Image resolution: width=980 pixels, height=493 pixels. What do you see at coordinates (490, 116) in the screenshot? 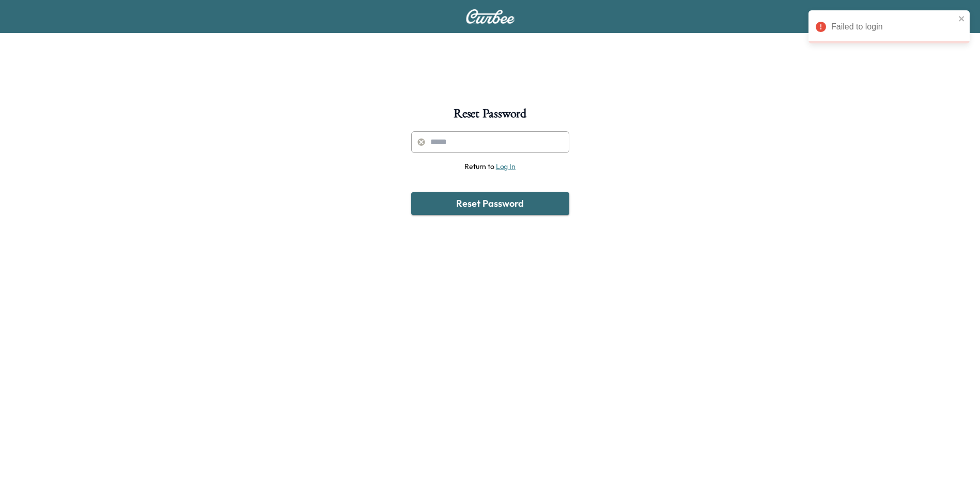
I see `h1: Reset Password` at bounding box center [490, 116].